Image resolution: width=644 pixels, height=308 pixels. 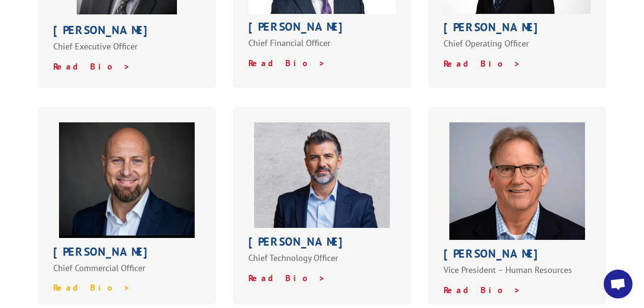 What do you see at coordinates (127, 51) in the screenshot?
I see `p: Chief Executive Officer` at bounding box center [127, 51].